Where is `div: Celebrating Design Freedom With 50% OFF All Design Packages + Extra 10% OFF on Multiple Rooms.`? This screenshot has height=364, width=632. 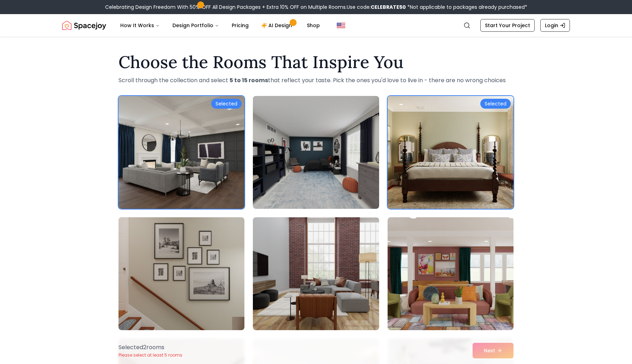
div: Celebrating Design Freedom With 50% OFF All Design Packages + Extra 10% OFF on Multiple Rooms. is located at coordinates (316, 7).